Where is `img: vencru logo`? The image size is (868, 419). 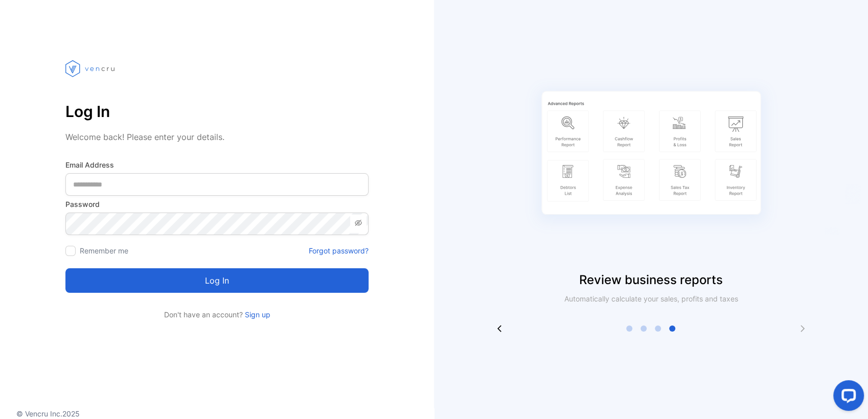 img: vencru logo is located at coordinates (91, 69).